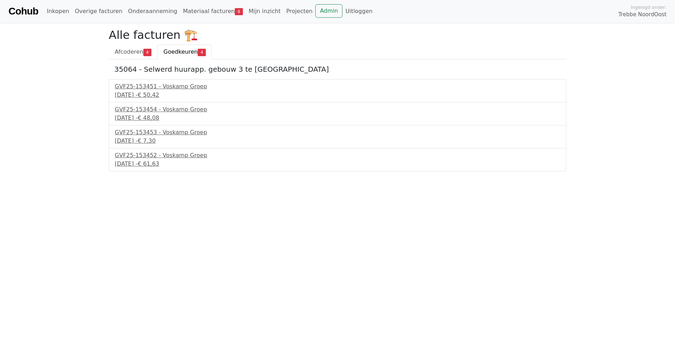 The height and width of the screenshot is (337, 675). What do you see at coordinates (359, 11) in the screenshot?
I see `a: Uitloggen` at bounding box center [359, 11].